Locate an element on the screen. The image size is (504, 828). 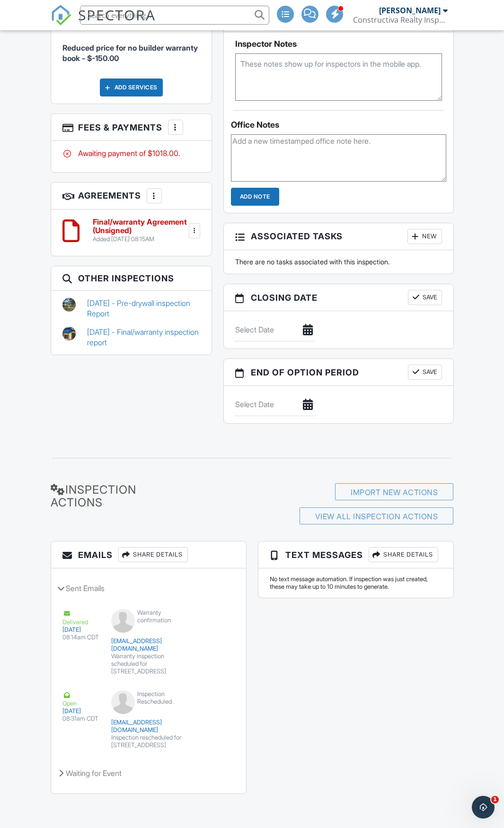
span: Closing date is located at coordinates (283, 297).